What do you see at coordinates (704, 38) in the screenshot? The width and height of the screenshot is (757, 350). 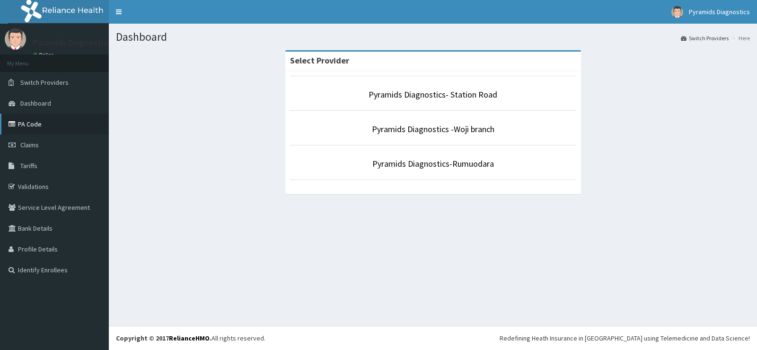 I see `a: Switch Providers` at bounding box center [704, 38].